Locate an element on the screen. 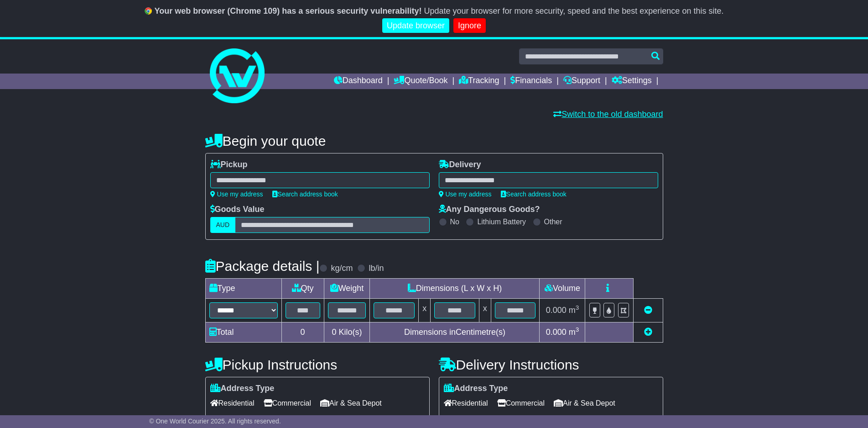 This screenshot has width=868, height=428. a: Remove this item is located at coordinates (648, 310).